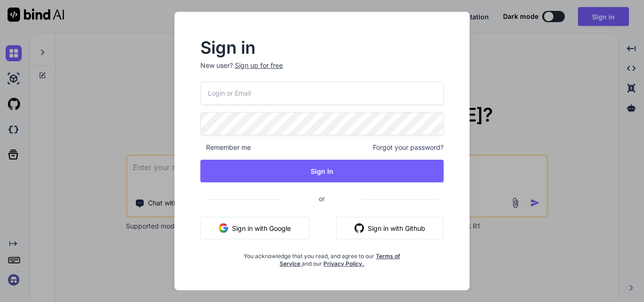  I want to click on button: Sign in with Google, so click(254, 228).